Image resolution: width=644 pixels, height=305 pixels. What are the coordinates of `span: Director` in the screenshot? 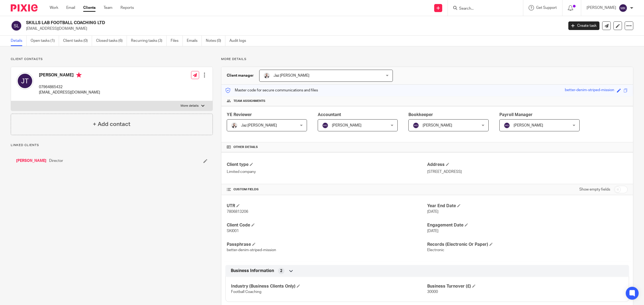 It's located at (56, 161).